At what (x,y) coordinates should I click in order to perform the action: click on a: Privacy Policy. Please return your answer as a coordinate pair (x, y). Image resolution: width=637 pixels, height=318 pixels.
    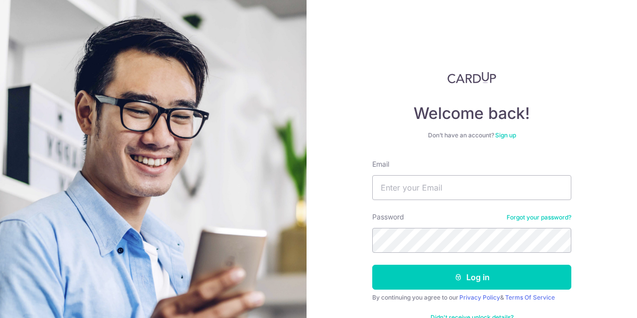
    Looking at the image, I should click on (480, 297).